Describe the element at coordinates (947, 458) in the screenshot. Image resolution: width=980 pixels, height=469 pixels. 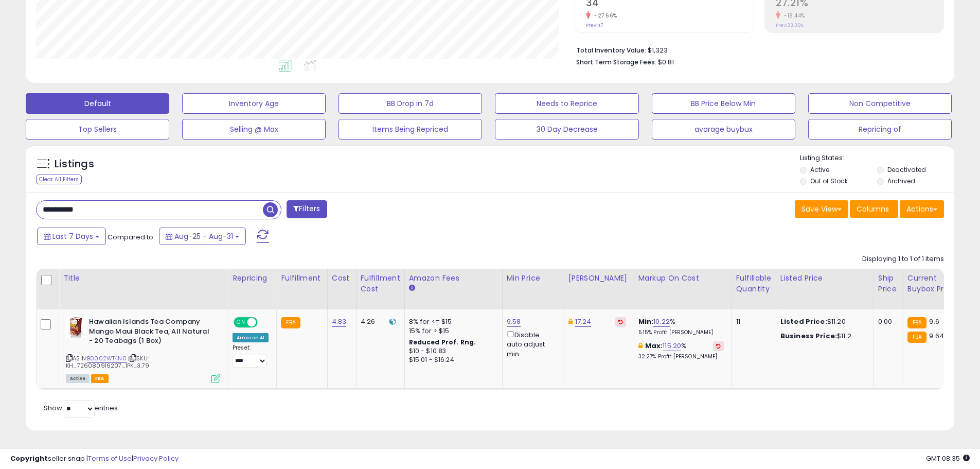
I see `span: 2025-09-8 08:35 GMT` at that location.